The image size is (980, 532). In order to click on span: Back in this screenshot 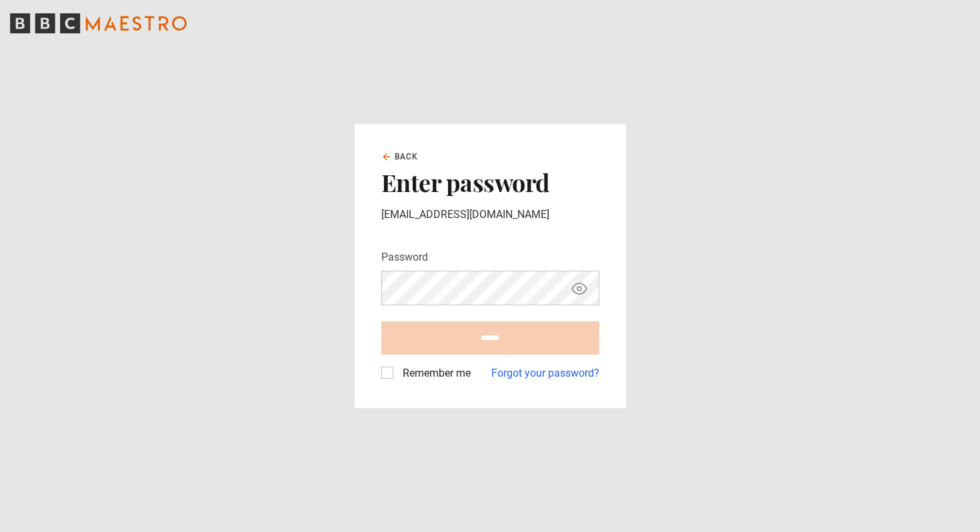, I will do `click(407, 157)`.